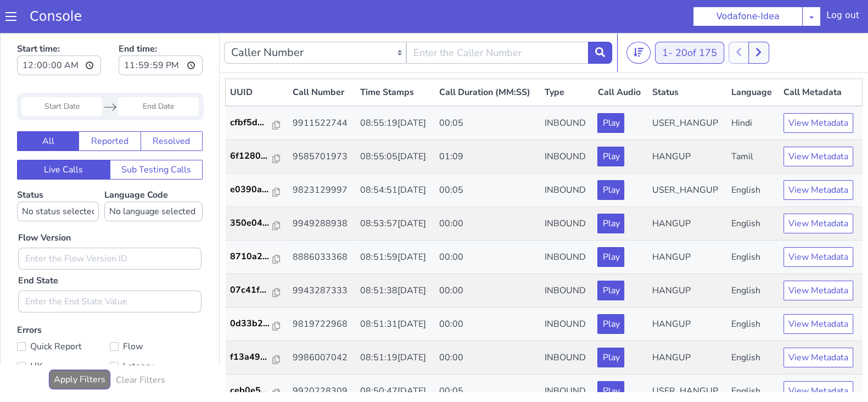 This screenshot has width=868, height=402. I want to click on td: 9943287333, so click(322, 257).